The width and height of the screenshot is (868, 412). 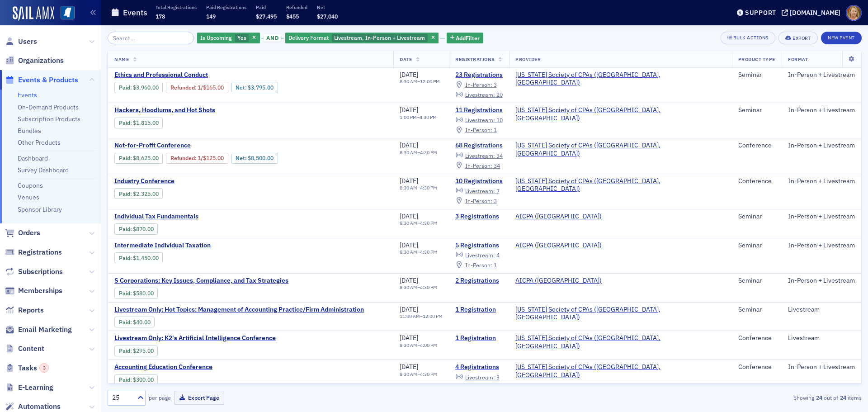 What do you see at coordinates (33, 252) in the screenshot?
I see `a: Registrations` at bounding box center [33, 252].